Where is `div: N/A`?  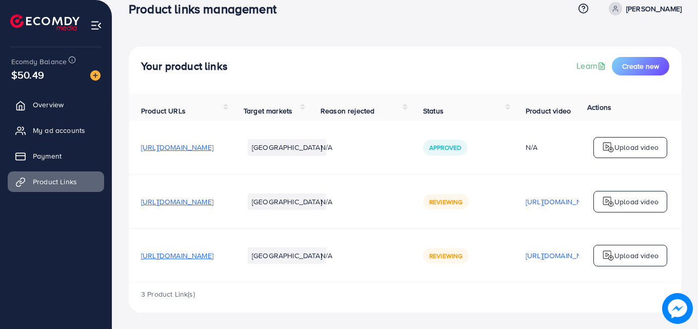 div: N/A is located at coordinates (562, 147).